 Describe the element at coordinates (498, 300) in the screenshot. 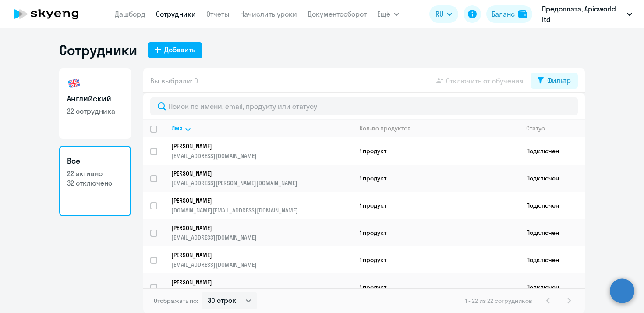

I see `span: 1 - 22 из 22 сотрудников` at that location.